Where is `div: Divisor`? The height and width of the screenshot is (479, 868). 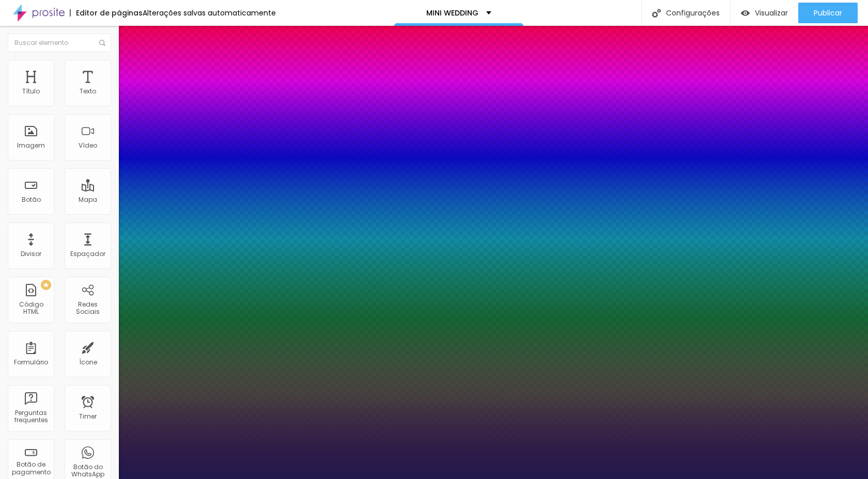 div: Divisor is located at coordinates (31, 254).